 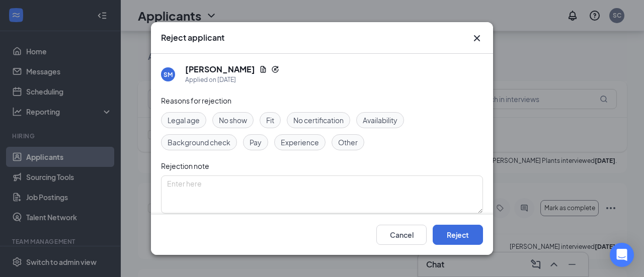 What do you see at coordinates (458, 235) in the screenshot?
I see `button: Reject` at bounding box center [458, 235].